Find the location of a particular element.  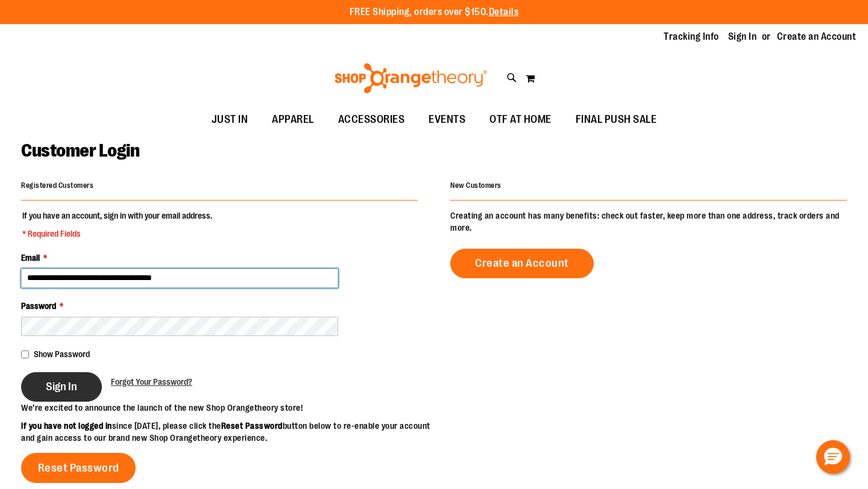

a: Tracking Info is located at coordinates (691, 37).